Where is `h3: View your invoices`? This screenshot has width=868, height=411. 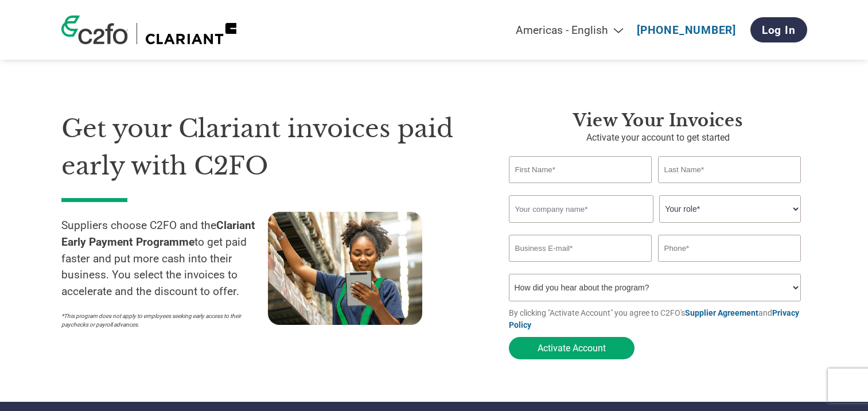
h3: View your invoices is located at coordinates (658, 120).